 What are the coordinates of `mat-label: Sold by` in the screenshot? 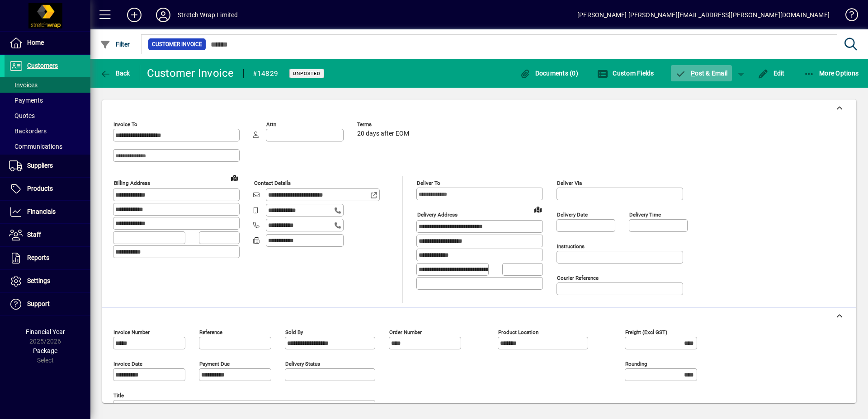 It's located at (294, 332).